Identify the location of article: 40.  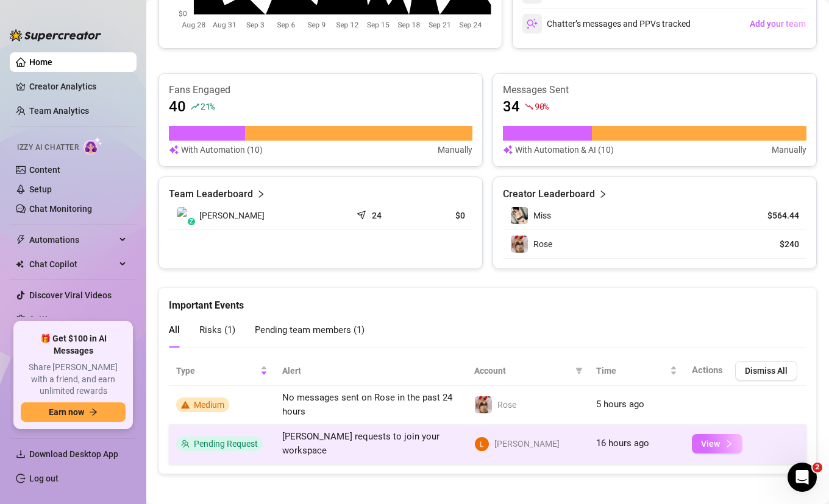
(177, 107).